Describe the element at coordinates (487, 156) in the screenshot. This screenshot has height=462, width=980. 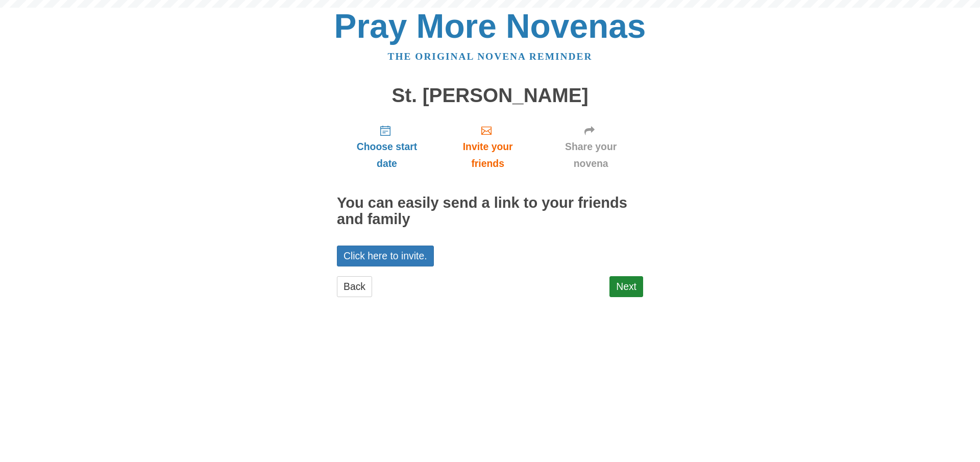
I see `span: Invite your friends` at that location.